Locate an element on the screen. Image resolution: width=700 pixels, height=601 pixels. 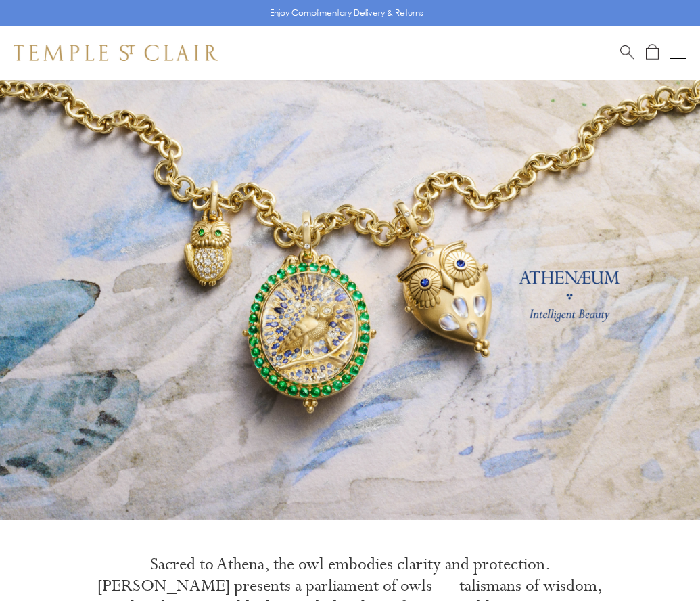
button: Open navigation is located at coordinates (679, 53).